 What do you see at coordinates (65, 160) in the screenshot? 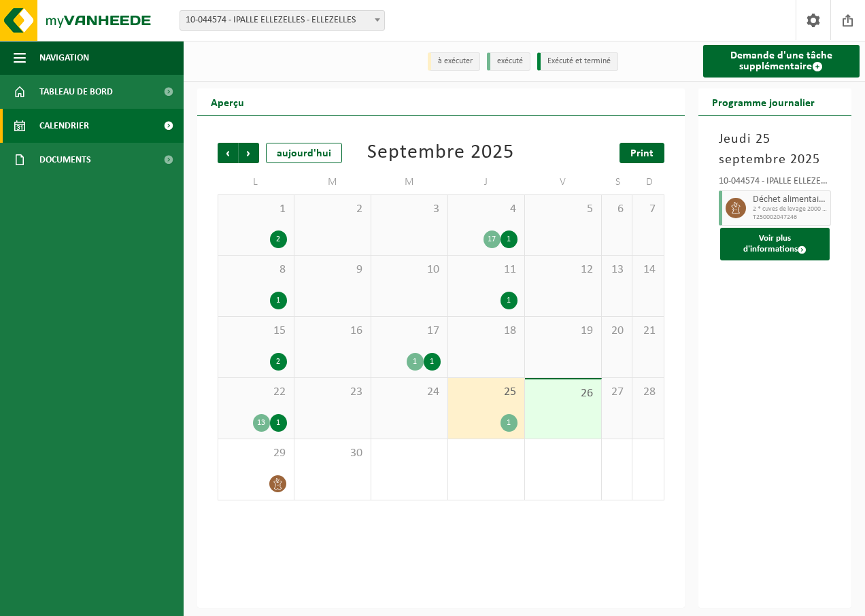
I see `span: Documents` at bounding box center [65, 160].